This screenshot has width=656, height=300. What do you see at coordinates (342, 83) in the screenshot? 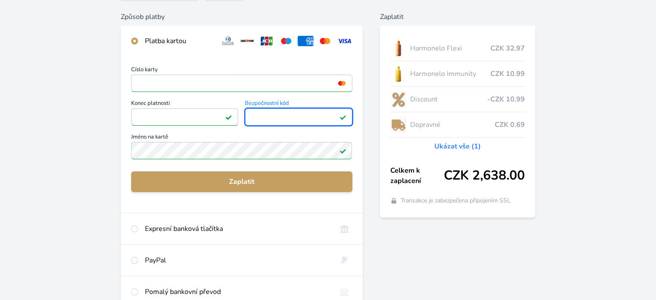
I see `img: mc` at bounding box center [342, 83].